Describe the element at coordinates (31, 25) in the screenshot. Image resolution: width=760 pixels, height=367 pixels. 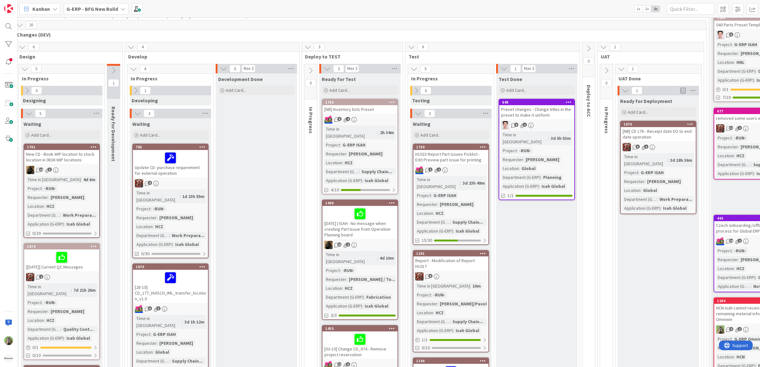
I see `span: 20` at that location.